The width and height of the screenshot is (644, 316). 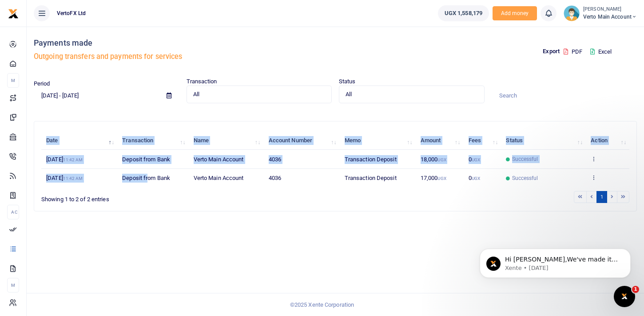 What do you see at coordinates (440, 141) in the screenshot?
I see `th: Amount: activate to sort column ascending` at bounding box center [440, 141].